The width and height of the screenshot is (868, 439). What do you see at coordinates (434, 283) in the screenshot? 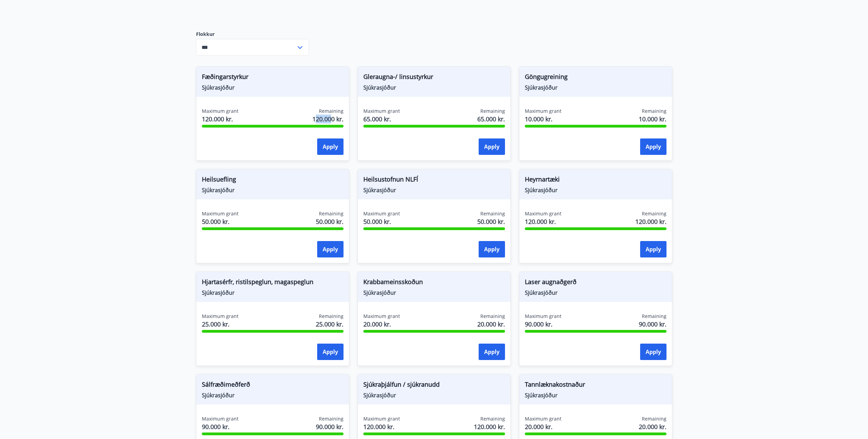
I see `span: Krabbameinsskoðun` at bounding box center [434, 283].